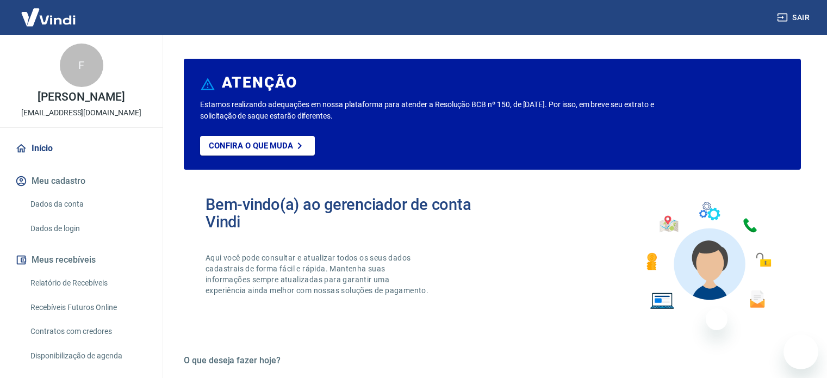 The height and width of the screenshot is (378, 827). Describe the element at coordinates (88, 307) in the screenshot. I see `a: Recebíveis Futuros Online` at that location.